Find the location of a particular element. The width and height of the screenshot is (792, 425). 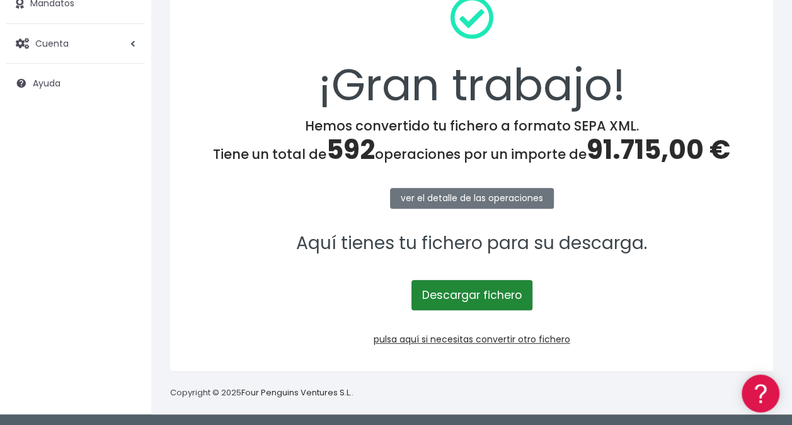

a: Cuenta is located at coordinates (76, 43).